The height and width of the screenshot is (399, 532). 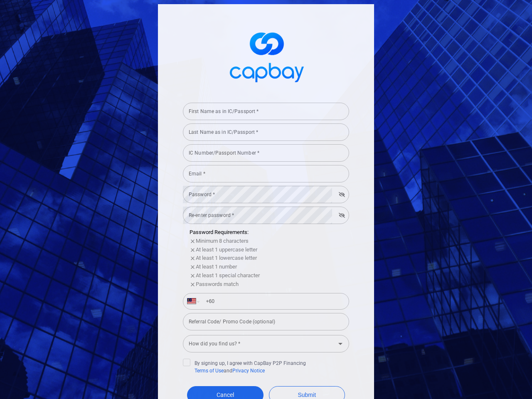 What do you see at coordinates (273, 302) in the screenshot?
I see `input: Enter phone number *` at bounding box center [273, 302].